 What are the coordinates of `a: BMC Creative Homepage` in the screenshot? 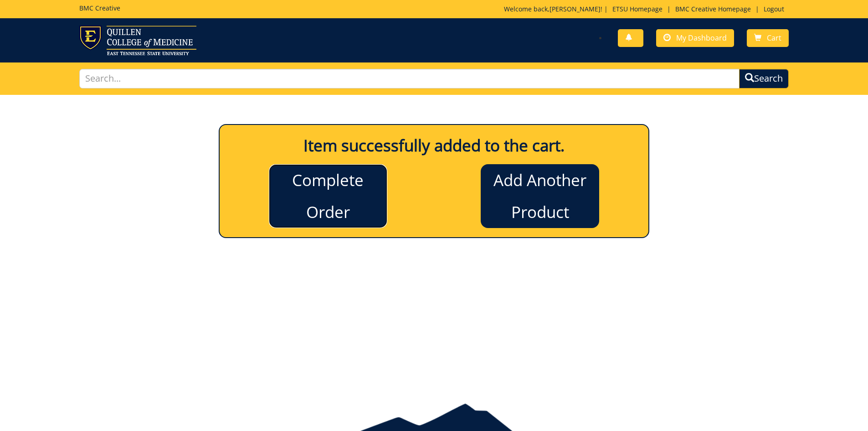 It's located at (713, 8).